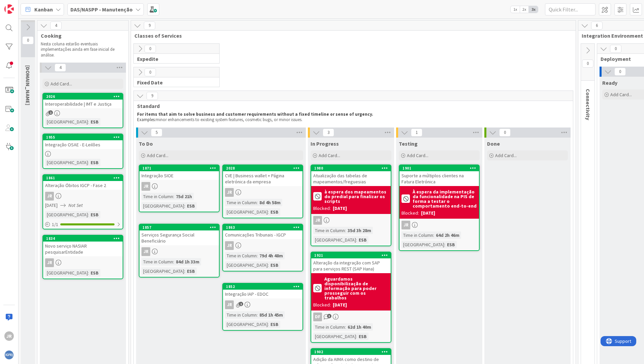 This screenshot has height=364, width=644. What do you see at coordinates (181, 227) in the screenshot?
I see `div: 1857` at bounding box center [181, 227].